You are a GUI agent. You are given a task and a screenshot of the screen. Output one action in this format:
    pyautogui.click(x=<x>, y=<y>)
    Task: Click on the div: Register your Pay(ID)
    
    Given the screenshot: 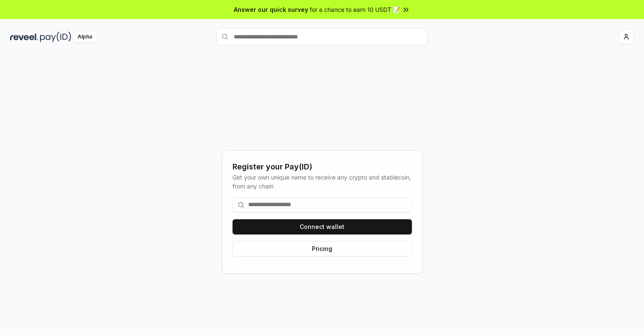 What is the action you would take?
    pyautogui.click(x=322, y=167)
    